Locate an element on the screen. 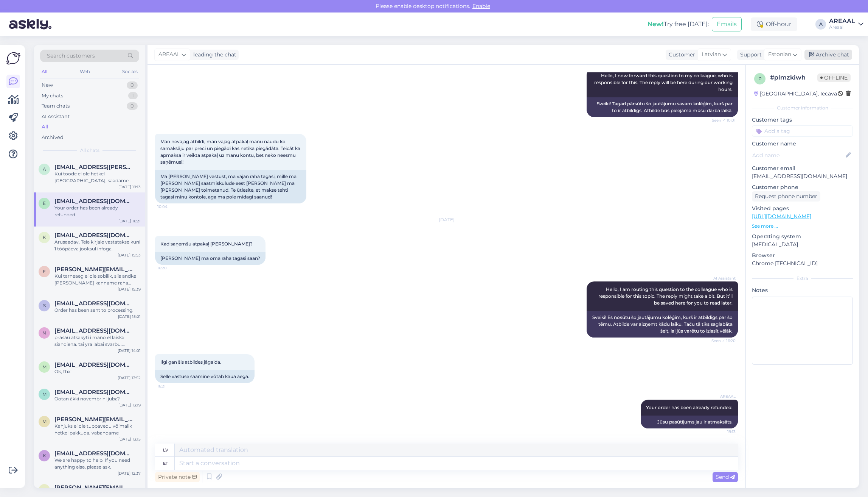  span: Hello, I now forward this question to my colleague, who is responsible for this. The reply will b... is located at coordinates (664, 82).